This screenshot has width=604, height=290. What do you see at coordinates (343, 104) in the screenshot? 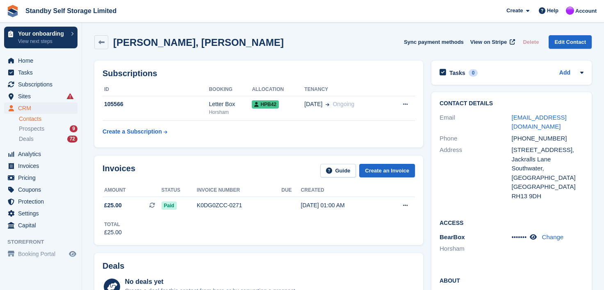
I see `span: Ongoing` at bounding box center [343, 104].